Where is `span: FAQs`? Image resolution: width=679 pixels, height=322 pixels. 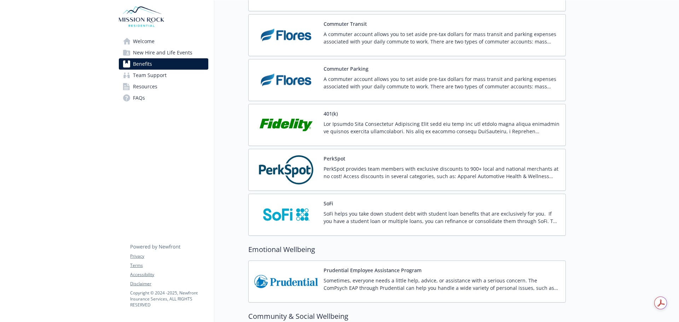
span: FAQs is located at coordinates (139, 98).